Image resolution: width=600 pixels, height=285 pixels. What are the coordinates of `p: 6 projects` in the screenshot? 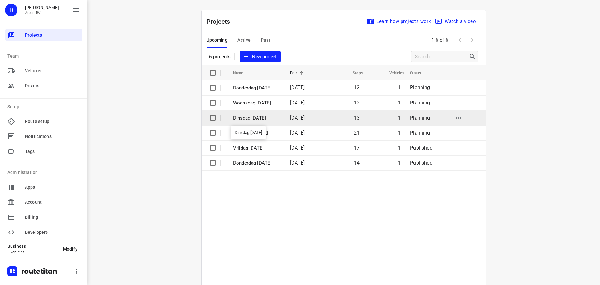 It's located at (220, 57).